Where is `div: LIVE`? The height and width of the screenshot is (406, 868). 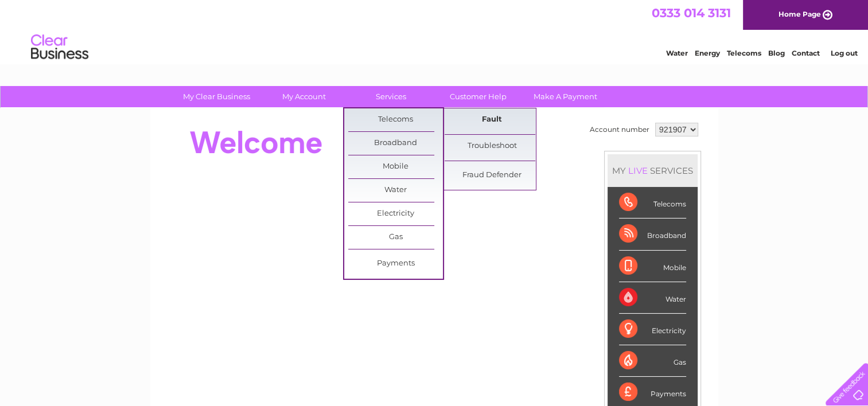 div: LIVE is located at coordinates (638, 170).